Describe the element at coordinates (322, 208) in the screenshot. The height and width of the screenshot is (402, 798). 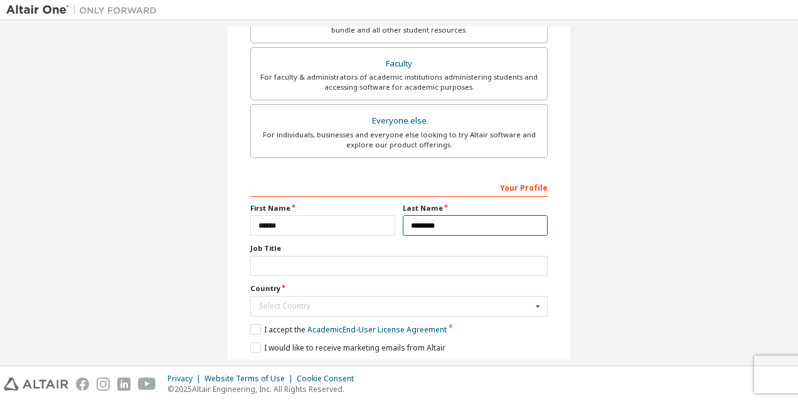
I see `label: First Name` at that location.